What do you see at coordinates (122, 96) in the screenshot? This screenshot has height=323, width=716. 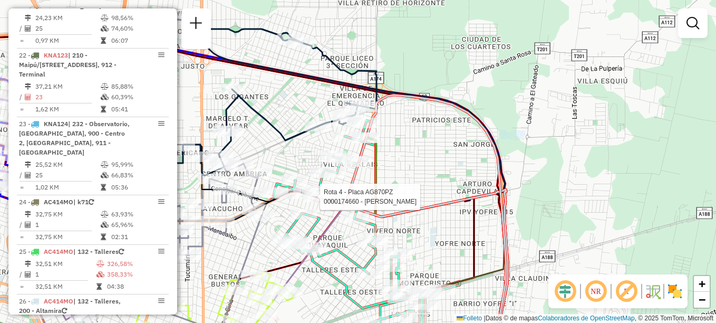 I see `font: 60,39%` at bounding box center [122, 96].